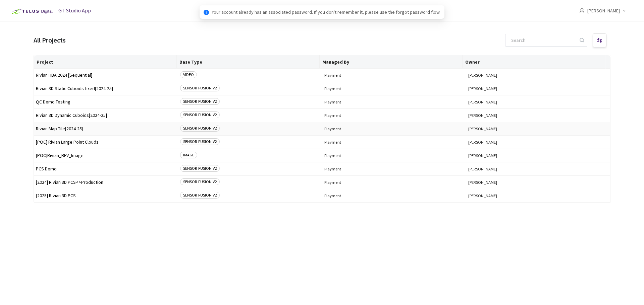  Describe the element at coordinates (106, 195) in the screenshot. I see `span: [2025] Rivian 3D PCS` at that location.